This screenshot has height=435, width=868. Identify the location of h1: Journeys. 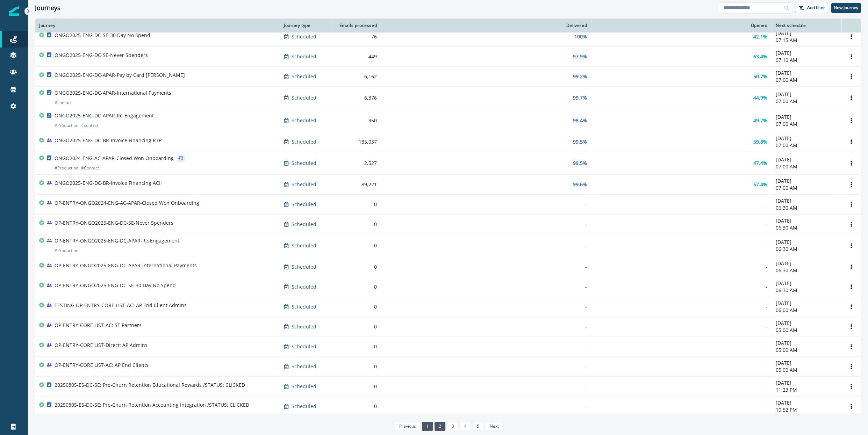
(48, 8).